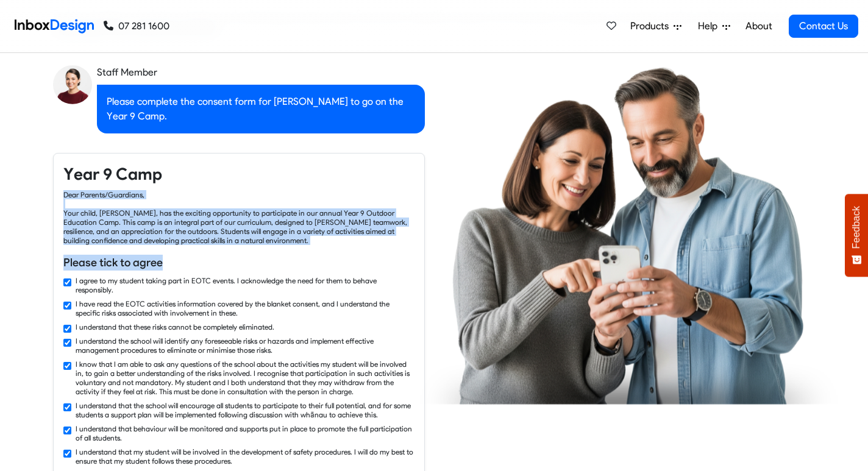  What do you see at coordinates (710, 26) in the screenshot?
I see `span: Help` at bounding box center [710, 26].